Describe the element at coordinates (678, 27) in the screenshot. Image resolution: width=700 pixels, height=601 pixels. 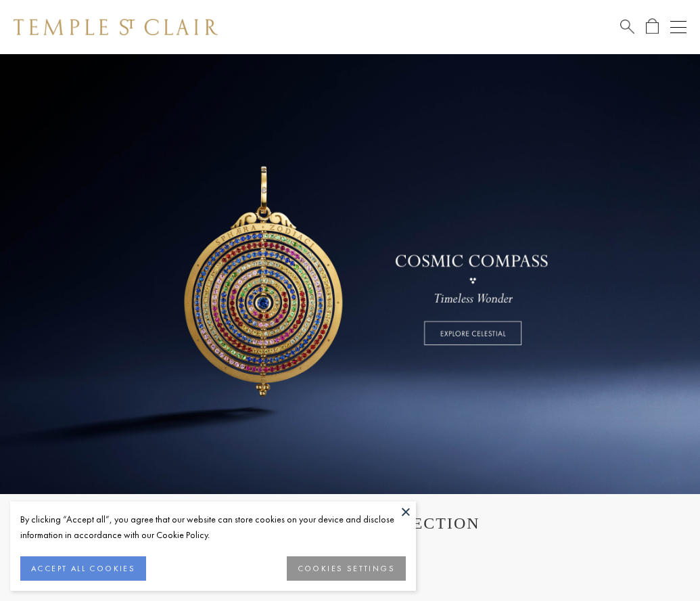
I see `button: Open navigation` at that location.